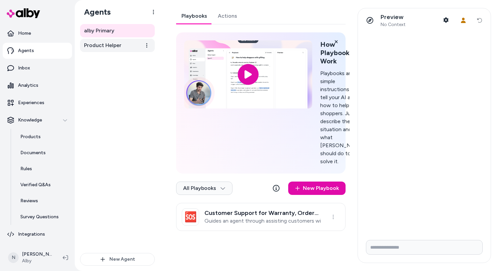  Describe the element at coordinates (37, 103) in the screenshot. I see `a: Experiences` at that location.